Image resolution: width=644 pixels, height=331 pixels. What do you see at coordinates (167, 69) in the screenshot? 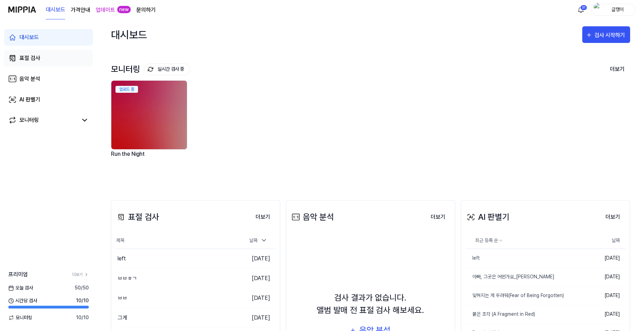
I see `button: 실시간 검사 중` at bounding box center [167, 69].